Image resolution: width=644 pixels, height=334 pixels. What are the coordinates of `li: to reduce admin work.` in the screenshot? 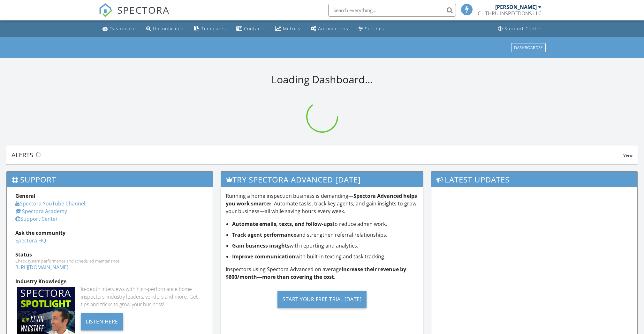 It's located at (325, 224).